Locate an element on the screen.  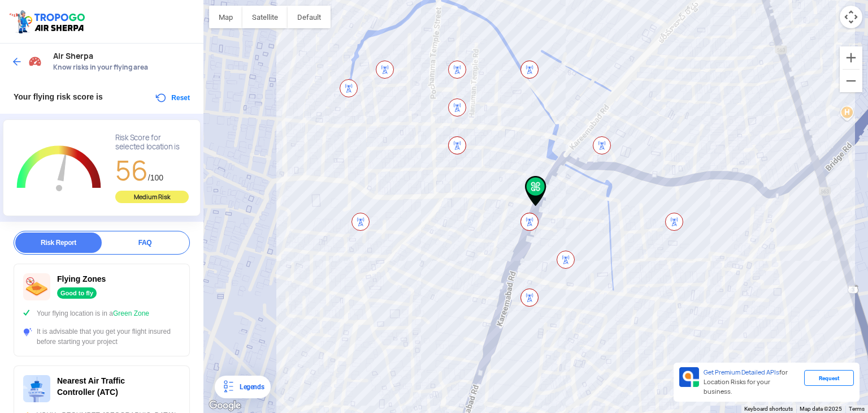
span: /100 is located at coordinates (155, 178).